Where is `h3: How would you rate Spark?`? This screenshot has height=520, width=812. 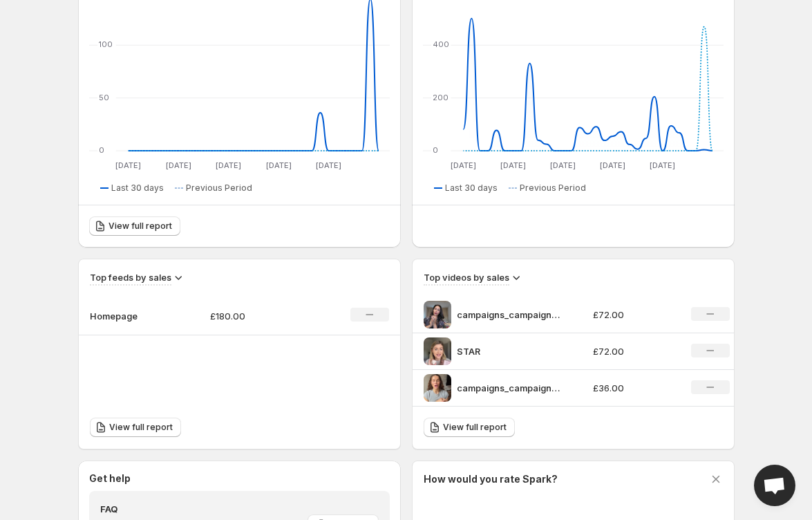
h3: How would you rate Spark? is located at coordinates (491, 480).